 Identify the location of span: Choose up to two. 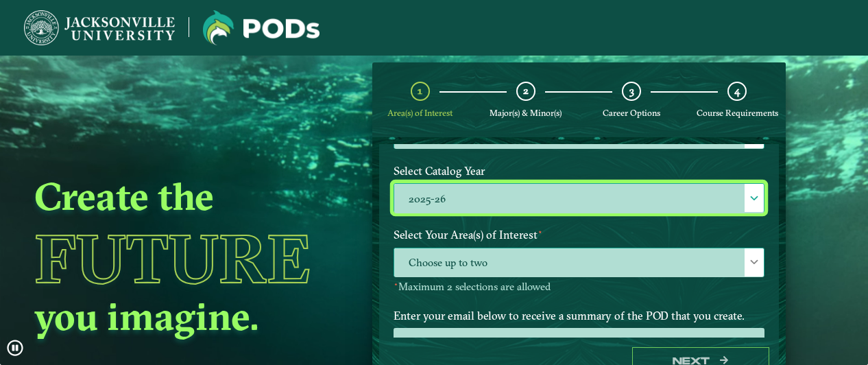
(579, 263).